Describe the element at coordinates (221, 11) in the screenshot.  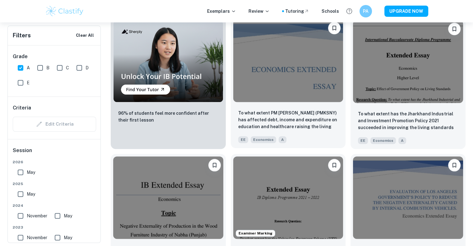
I see `p: Exemplars` at that location.